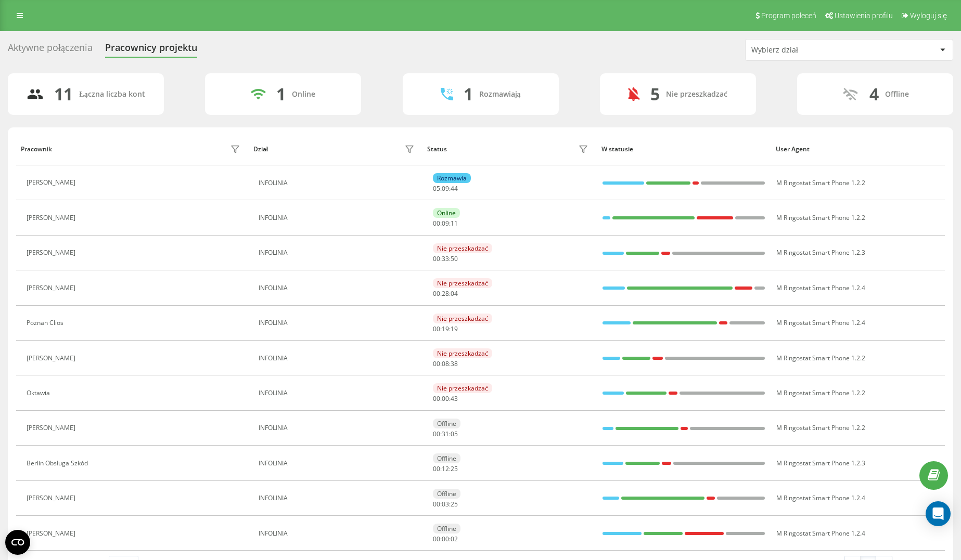 This screenshot has height=560, width=961. Describe the element at coordinates (938, 513) in the screenshot. I see `div: Open Intercom Messenger` at that location.